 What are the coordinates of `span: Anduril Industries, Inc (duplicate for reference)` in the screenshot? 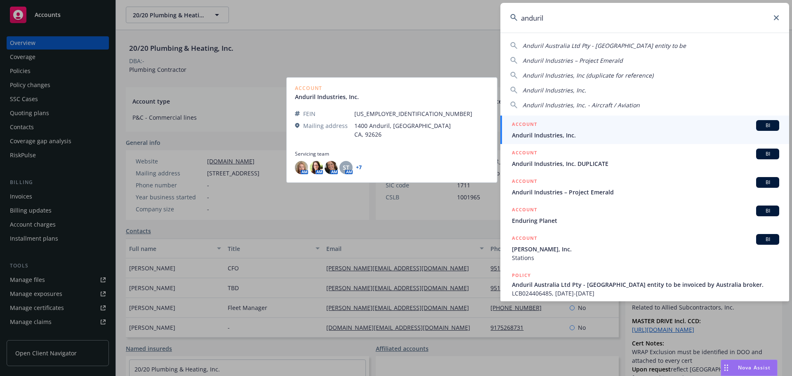 It's located at (588, 75).